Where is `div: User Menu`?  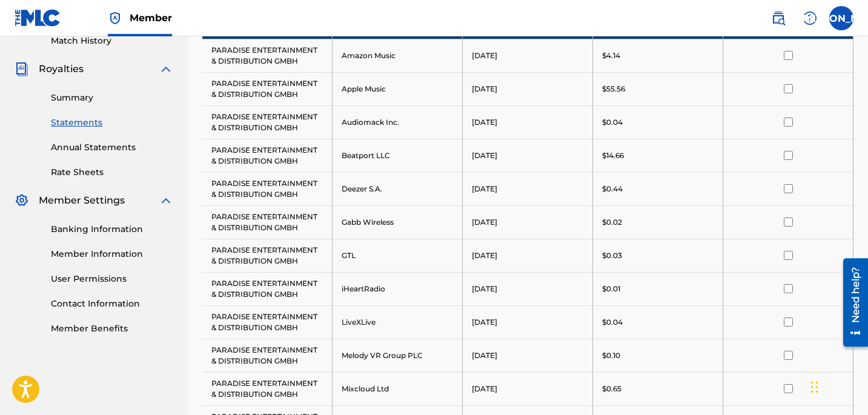
div: User Menu is located at coordinates (841, 18).